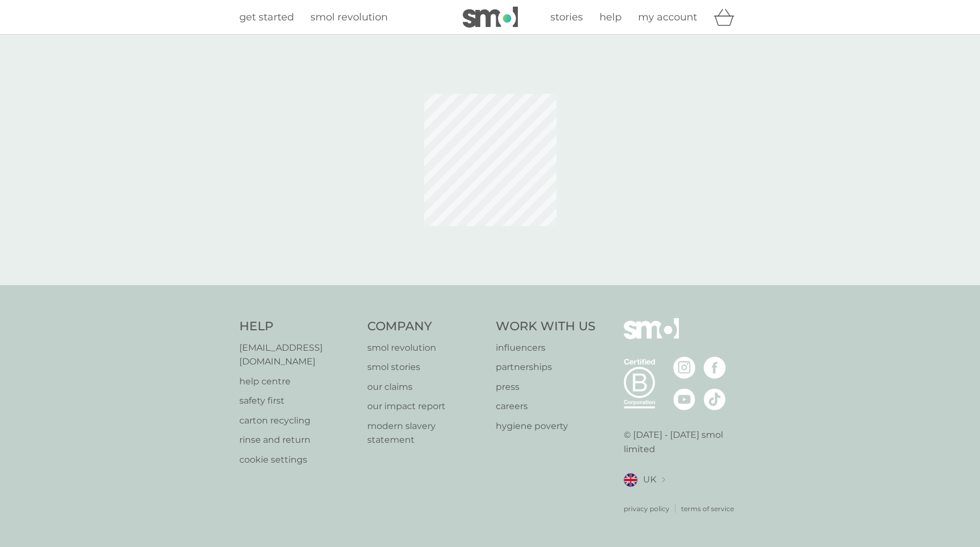 The image size is (980, 547). Describe the element at coordinates (426, 433) in the screenshot. I see `p: modern slavery statement` at that location.